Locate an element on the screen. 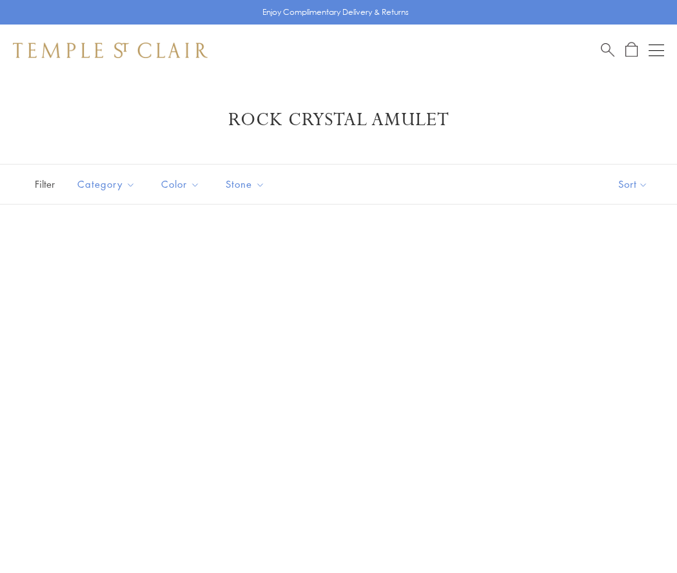 This screenshot has width=677, height=573. span: Stone is located at coordinates (247, 184).